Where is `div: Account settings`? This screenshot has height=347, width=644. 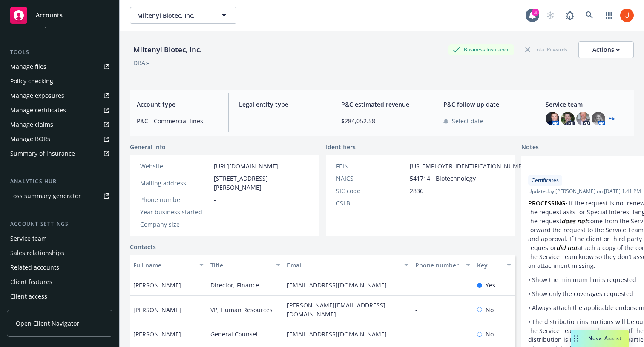 div: Account settings is located at coordinates (60, 224).